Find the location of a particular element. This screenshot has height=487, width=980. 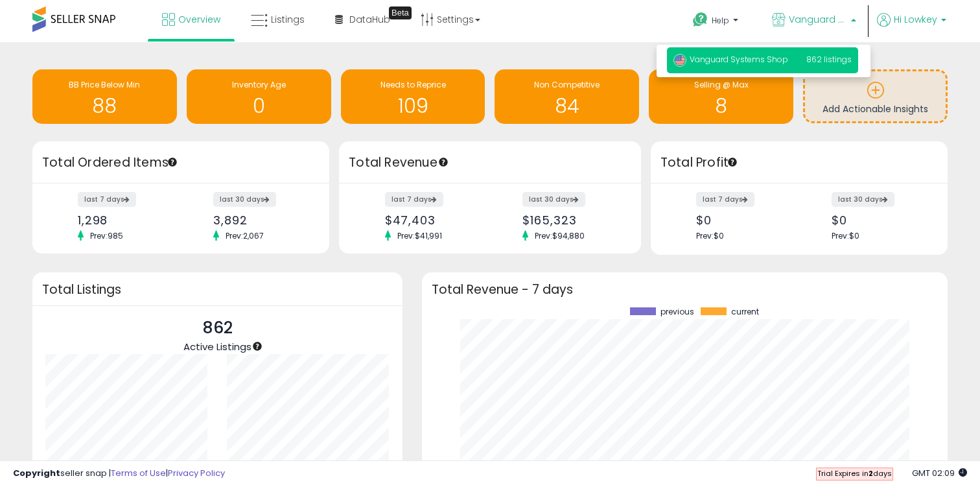

h1: 84 is located at coordinates (567, 106).